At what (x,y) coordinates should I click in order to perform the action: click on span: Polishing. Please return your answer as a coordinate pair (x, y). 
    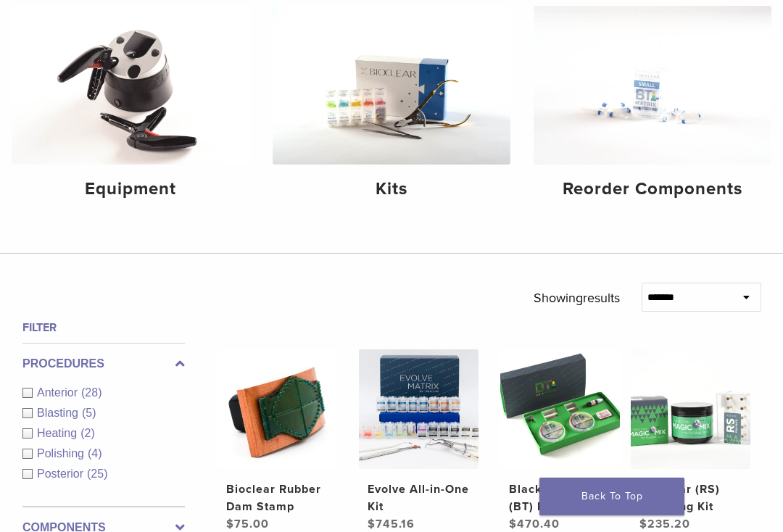
    Looking at the image, I should click on (62, 453).